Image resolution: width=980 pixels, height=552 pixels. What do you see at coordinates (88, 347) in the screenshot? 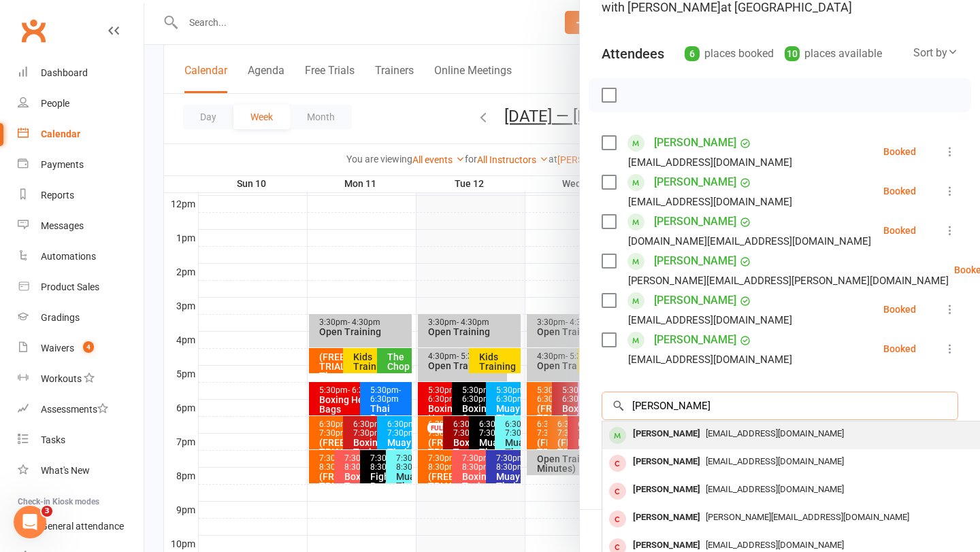
I see `span: 4` at bounding box center [88, 347].